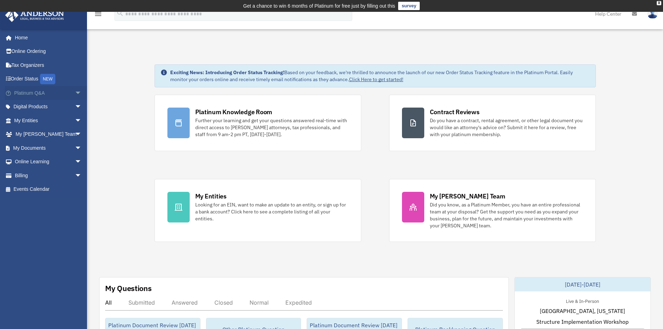  Describe the element at coordinates (108, 302) in the screenshot. I see `div: All` at that location.